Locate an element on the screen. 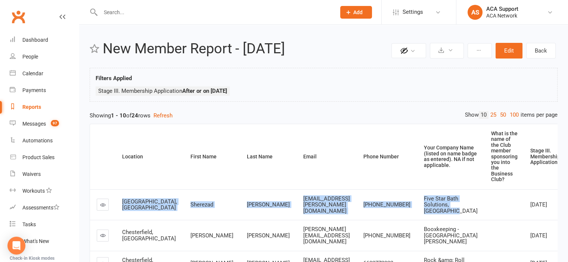  div: Phone Number is located at coordinates (387, 157).